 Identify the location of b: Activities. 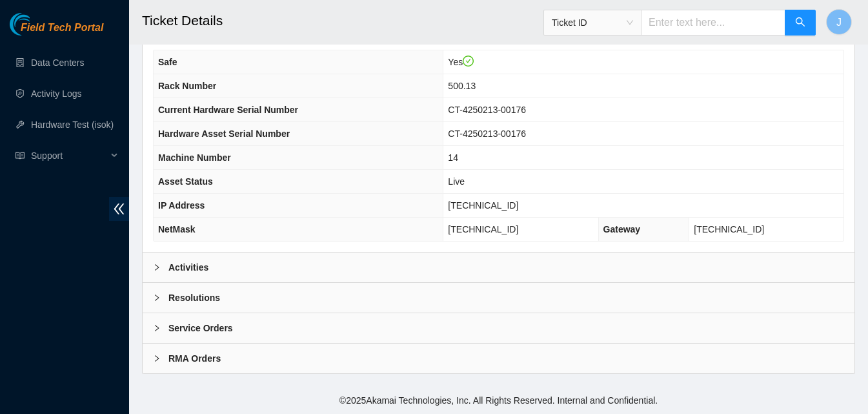
(189, 268).